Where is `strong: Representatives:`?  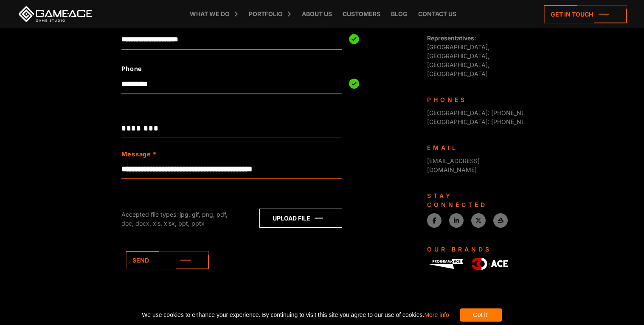 strong: Representatives: is located at coordinates (452, 38).